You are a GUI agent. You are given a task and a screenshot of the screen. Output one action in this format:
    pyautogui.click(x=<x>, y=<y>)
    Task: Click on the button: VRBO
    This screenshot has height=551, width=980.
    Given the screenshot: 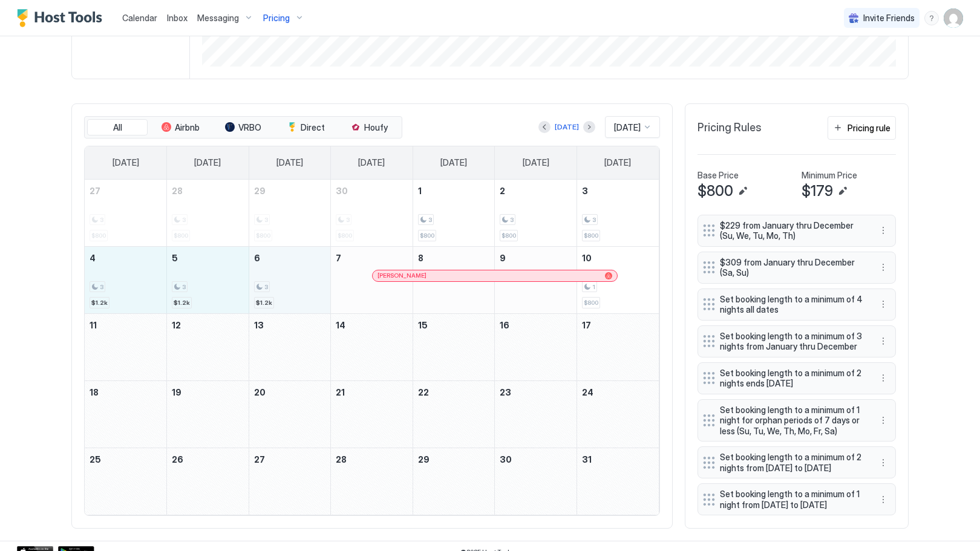 What is the action you would take?
    pyautogui.click(x=243, y=128)
    